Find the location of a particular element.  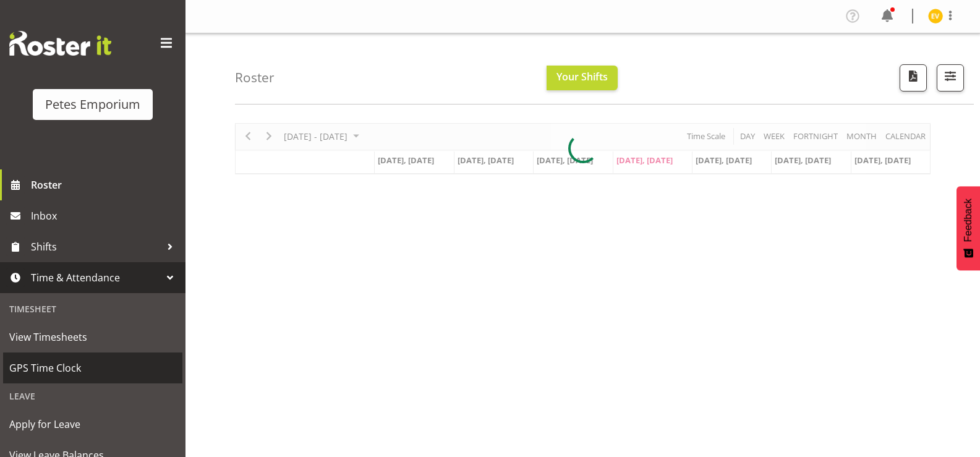

h4: Roster is located at coordinates (254, 78).